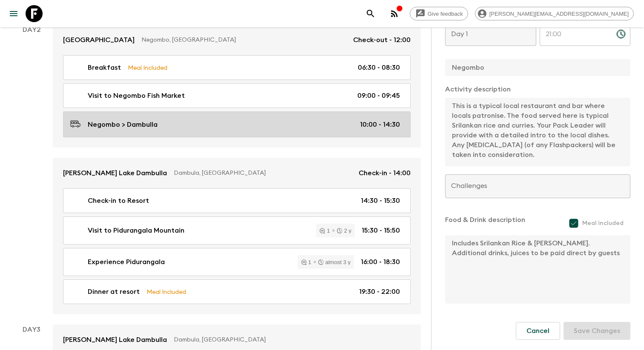  I want to click on p: Food & Drink description, so click(485, 223).